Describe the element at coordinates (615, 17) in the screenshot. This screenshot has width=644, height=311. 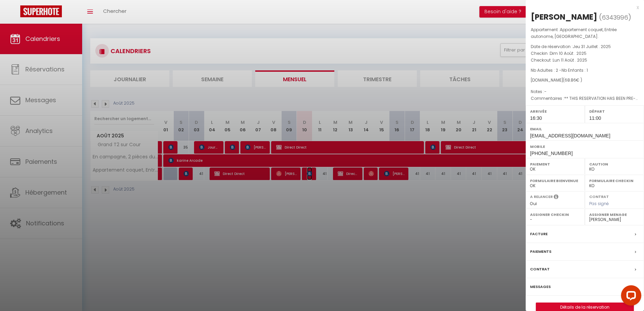
I see `span: 6343996` at that location.